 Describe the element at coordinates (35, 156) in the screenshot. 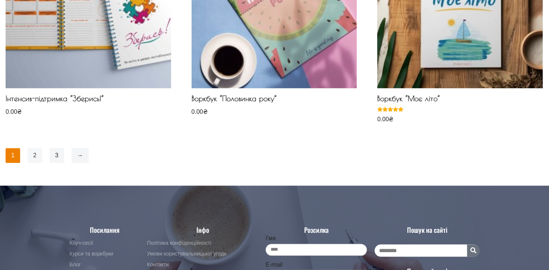

I see `a: Сторінка 2` at that location.